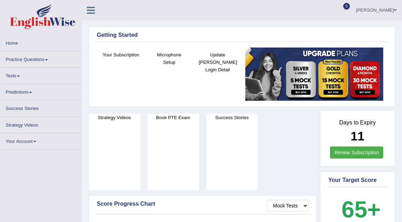 The height and width of the screenshot is (222, 402). What do you see at coordinates (358, 123) in the screenshot?
I see `h4: Days to Expiry` at bounding box center [358, 123].